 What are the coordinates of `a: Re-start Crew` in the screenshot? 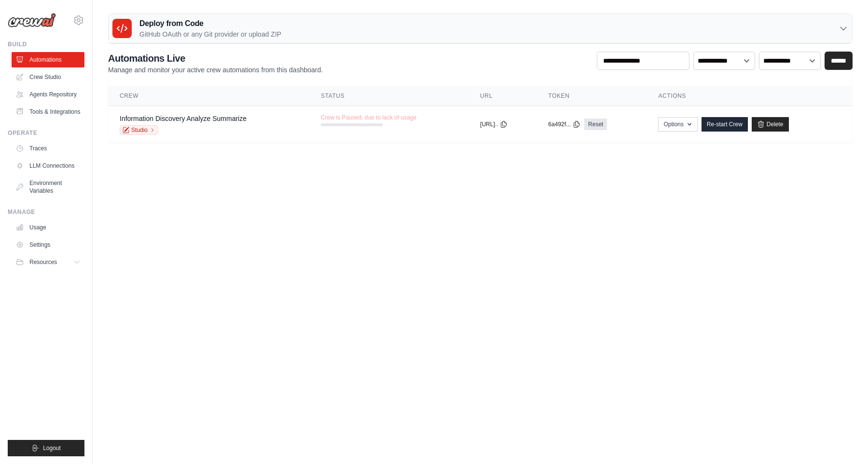 It's located at (724, 124).